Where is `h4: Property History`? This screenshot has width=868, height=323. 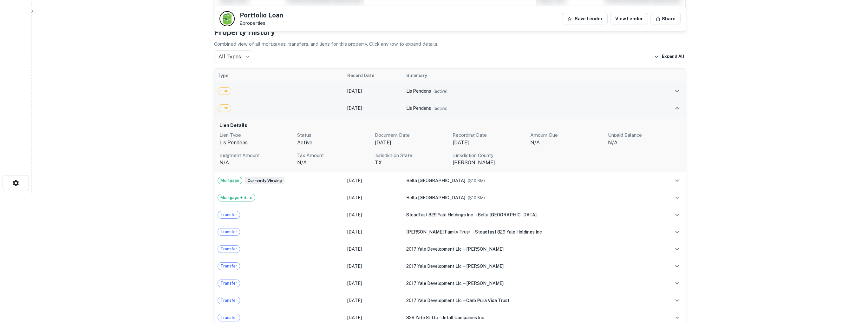
h4: Property History is located at coordinates (450, 32).